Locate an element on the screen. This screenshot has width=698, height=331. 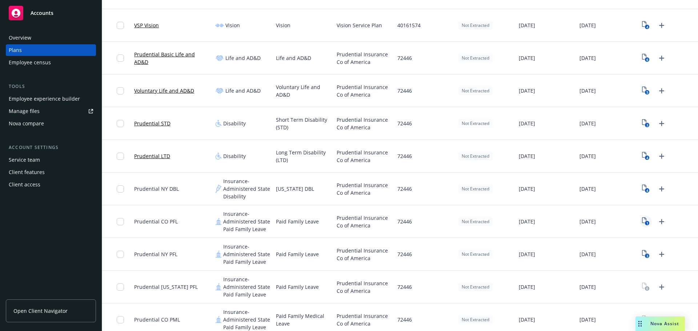
div: Tools is located at coordinates (51, 87).